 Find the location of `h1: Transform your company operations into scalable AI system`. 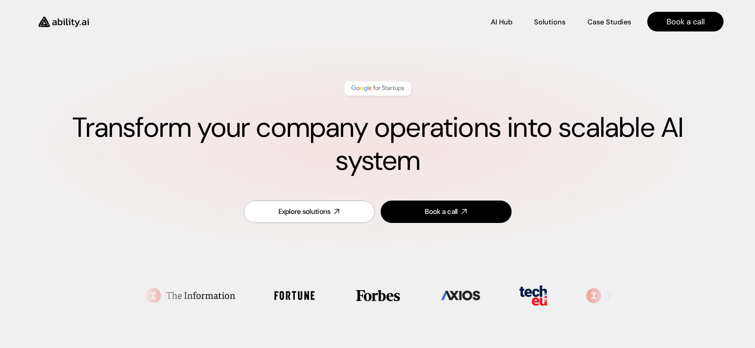

h1: Transform your company operations into scalable AI system is located at coordinates (378, 144).